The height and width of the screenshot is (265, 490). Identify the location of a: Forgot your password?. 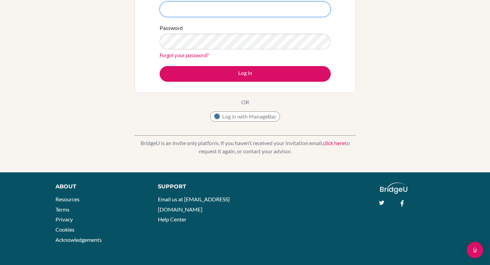
(184, 55).